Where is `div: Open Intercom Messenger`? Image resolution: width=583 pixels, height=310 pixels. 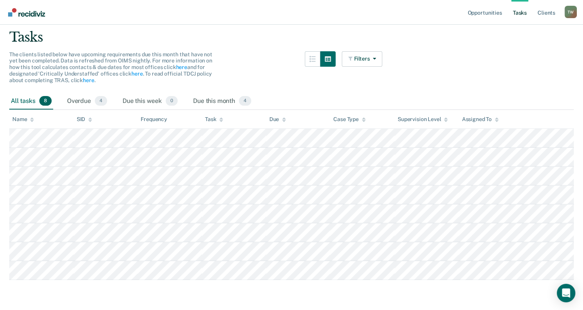 div: Open Intercom Messenger is located at coordinates (566, 293).